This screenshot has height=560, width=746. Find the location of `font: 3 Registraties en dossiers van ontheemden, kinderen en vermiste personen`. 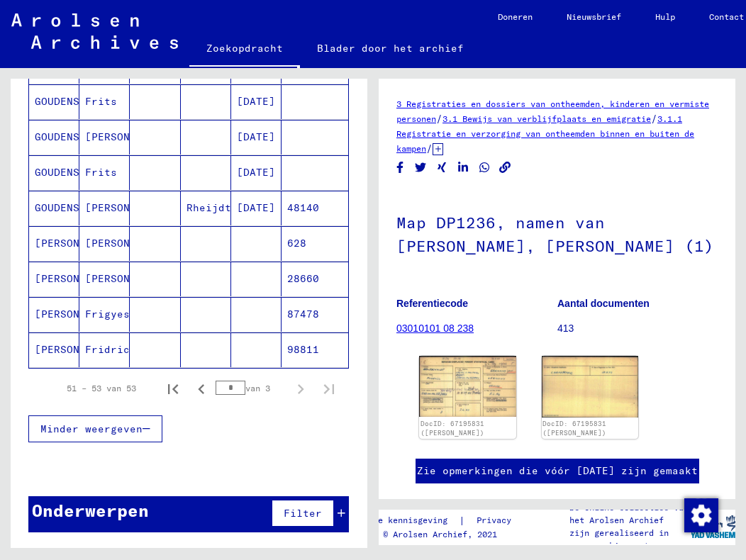

font: 3 Registraties en dossiers van ontheemden, kinderen en vermiste personen is located at coordinates (553, 111).